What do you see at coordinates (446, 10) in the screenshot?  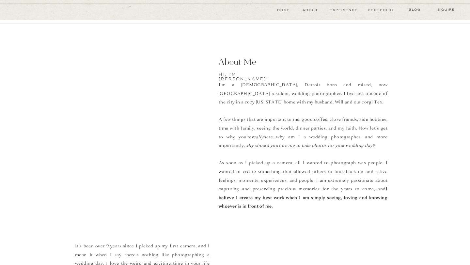 I see `a: Inquire` at bounding box center [446, 10].